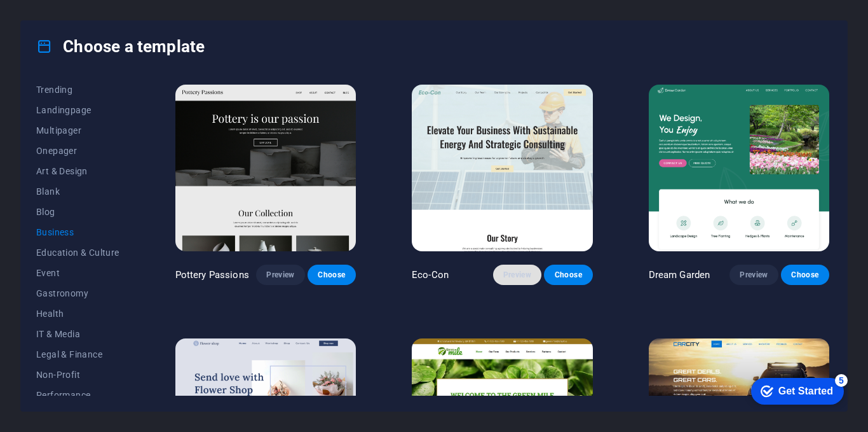  I want to click on button: Onepager, so click(77, 151).